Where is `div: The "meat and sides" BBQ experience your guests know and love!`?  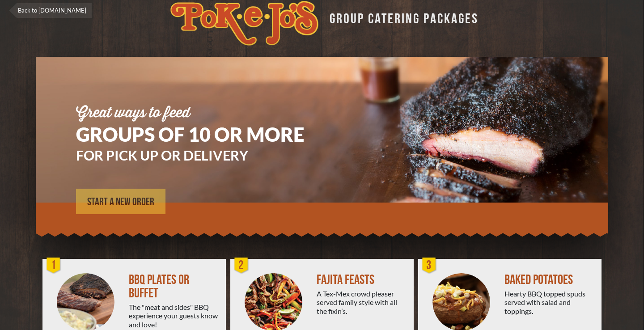 div: The "meat and sides" BBQ experience your guests know and love! is located at coordinates (173, 316).